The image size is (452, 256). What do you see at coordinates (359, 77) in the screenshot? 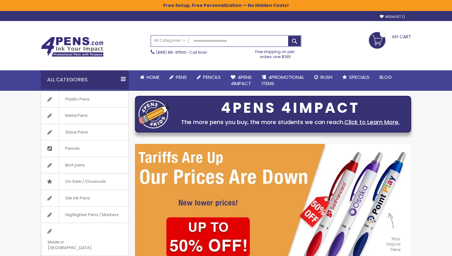
I see `span: Specials` at bounding box center [359, 77].